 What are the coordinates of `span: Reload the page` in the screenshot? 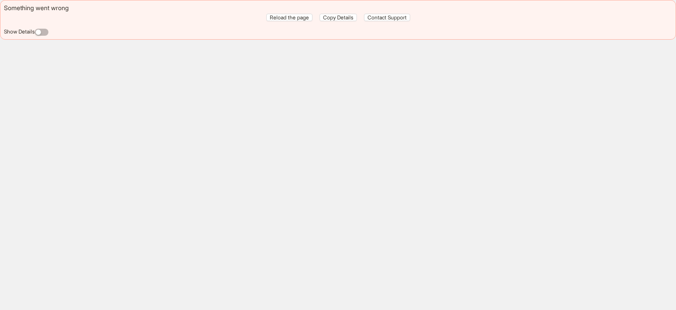 It's located at (289, 17).